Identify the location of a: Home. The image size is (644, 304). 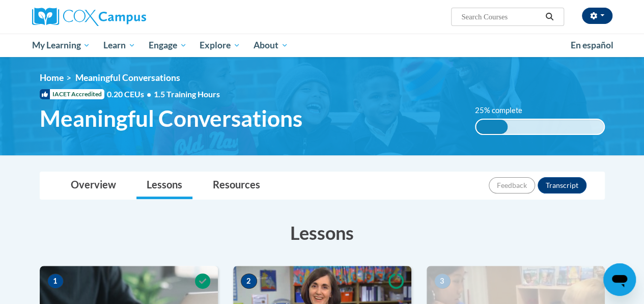
(51, 77).